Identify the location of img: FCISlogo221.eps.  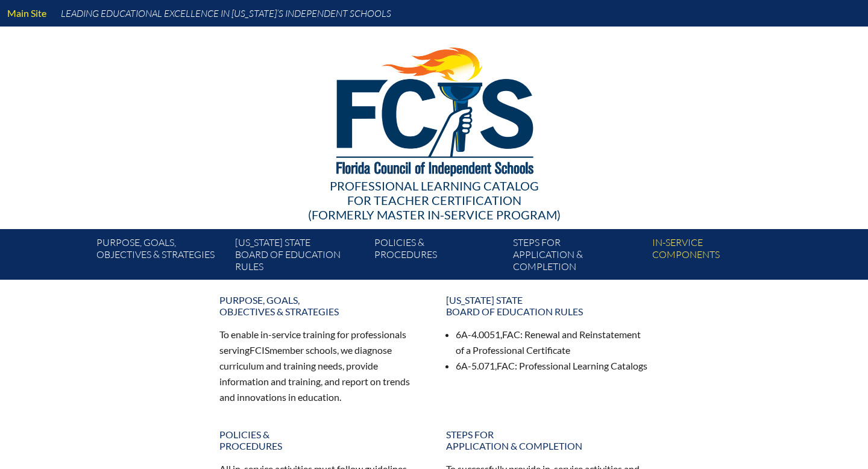
(434, 108).